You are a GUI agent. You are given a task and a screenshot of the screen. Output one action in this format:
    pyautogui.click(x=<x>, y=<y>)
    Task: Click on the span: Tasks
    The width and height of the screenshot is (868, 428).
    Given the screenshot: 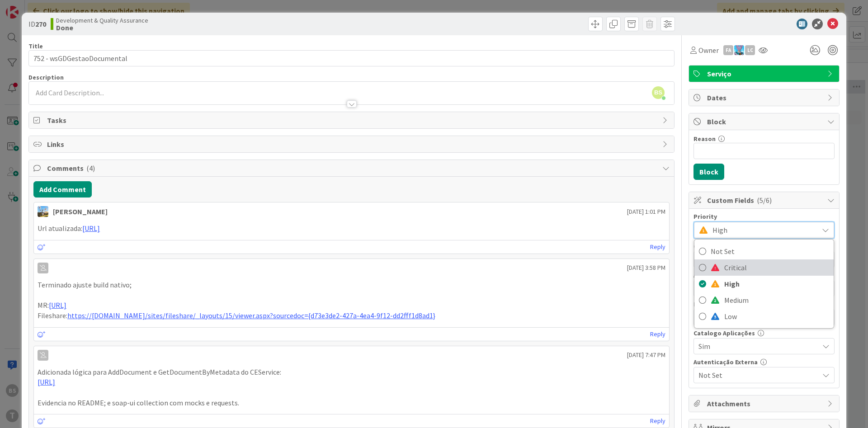 What is the action you would take?
    pyautogui.click(x=352, y=120)
    